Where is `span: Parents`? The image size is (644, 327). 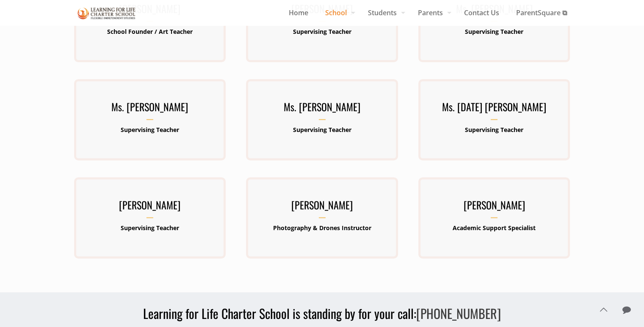
span: Parents is located at coordinates (432, 13).